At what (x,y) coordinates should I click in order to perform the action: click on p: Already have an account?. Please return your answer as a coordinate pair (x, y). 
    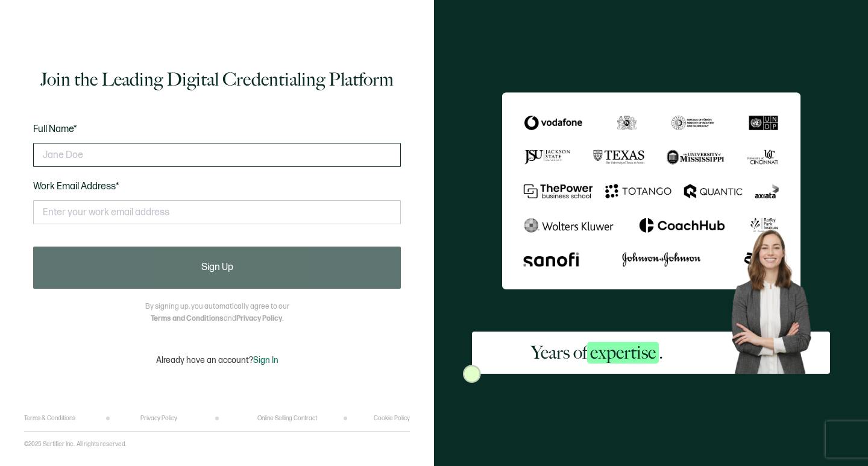
    Looking at the image, I should click on (217, 360).